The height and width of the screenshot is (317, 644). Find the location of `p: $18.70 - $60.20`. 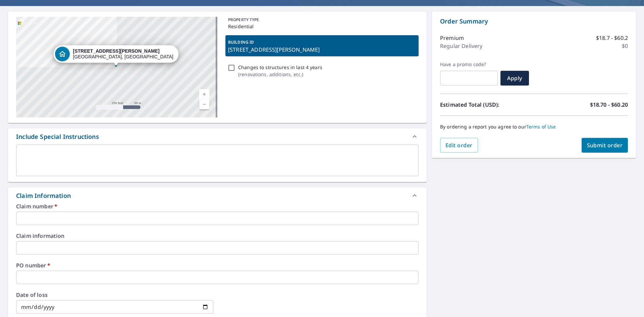

p: $18.70 - $60.20 is located at coordinates (609, 105).